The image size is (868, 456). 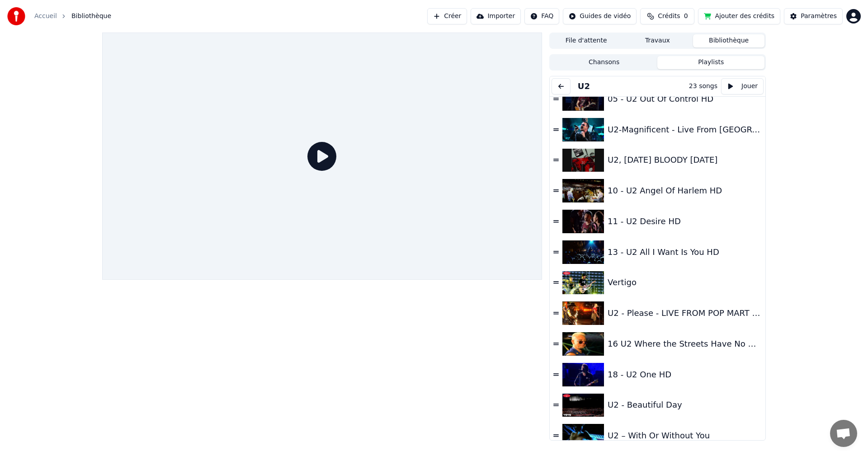 I want to click on button: Importer, so click(x=495, y=16).